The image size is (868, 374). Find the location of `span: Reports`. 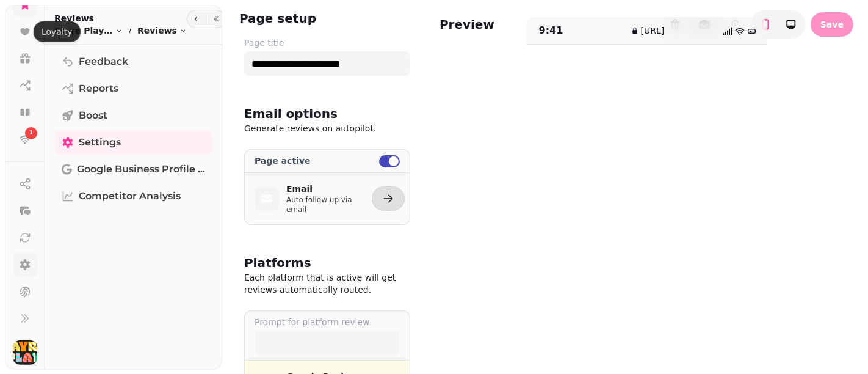

span: Reports is located at coordinates (98, 88).